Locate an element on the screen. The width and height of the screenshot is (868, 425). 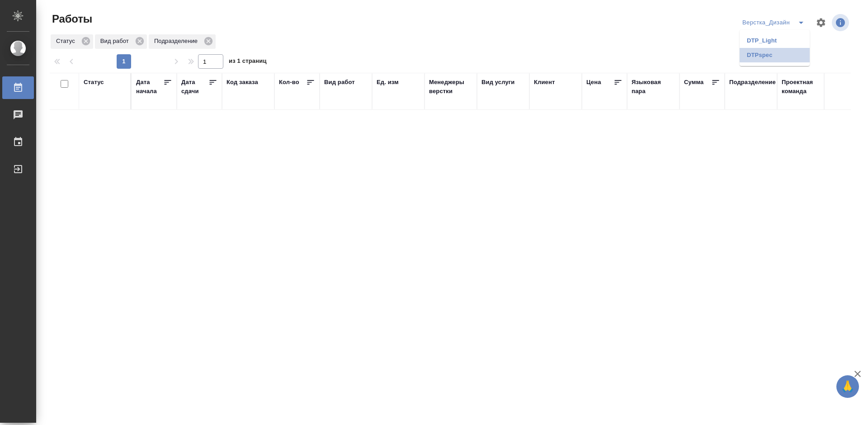
div: Менеджеры верстки is located at coordinates (450, 87).